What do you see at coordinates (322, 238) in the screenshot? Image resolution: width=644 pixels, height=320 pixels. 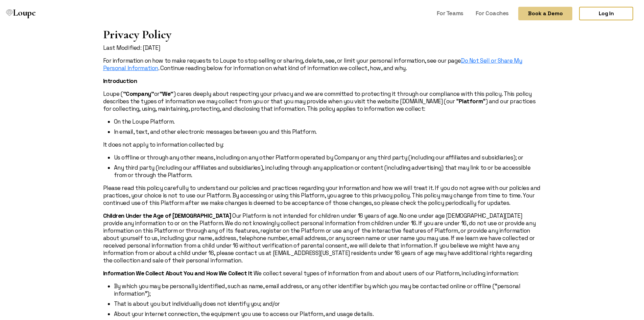 I see `p: Our Platform is not intended for children under 16 years of age. No one under age [DEMOGRAPHIC_DA...` at bounding box center [322, 238].